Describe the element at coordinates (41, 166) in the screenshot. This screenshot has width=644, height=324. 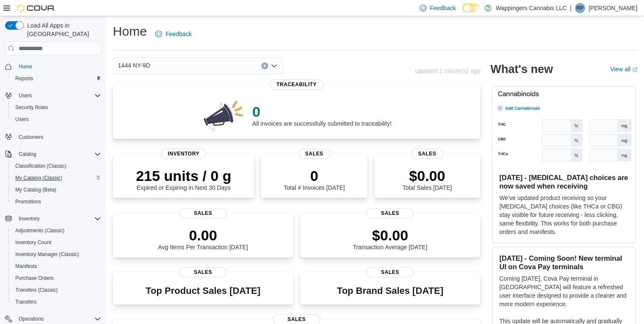
I see `a: Classification (Classic)` at that location.